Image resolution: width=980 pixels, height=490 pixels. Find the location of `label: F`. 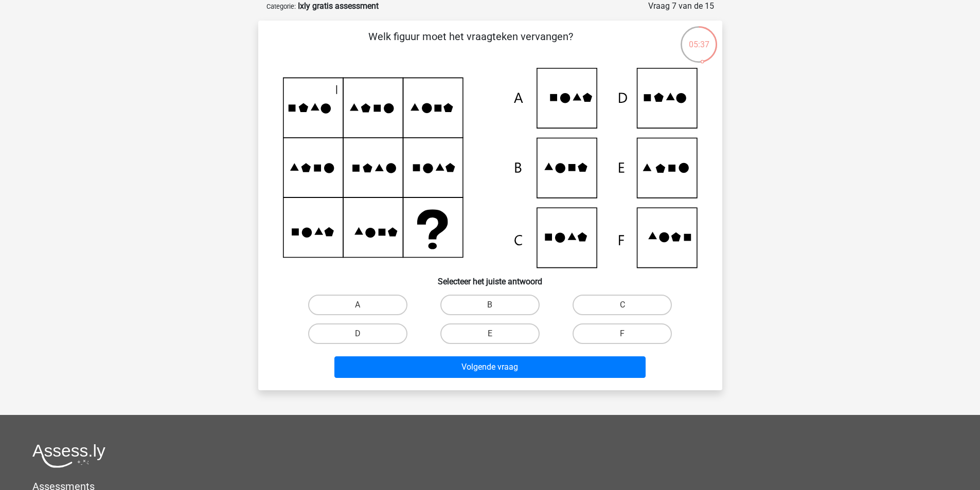

label: F is located at coordinates (622, 334).